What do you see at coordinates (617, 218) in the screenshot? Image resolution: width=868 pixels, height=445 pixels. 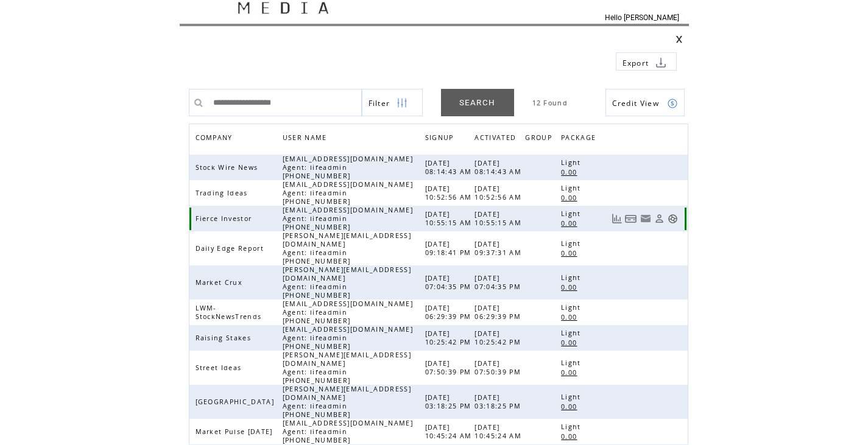 I see `a: View Usage` at bounding box center [617, 218].